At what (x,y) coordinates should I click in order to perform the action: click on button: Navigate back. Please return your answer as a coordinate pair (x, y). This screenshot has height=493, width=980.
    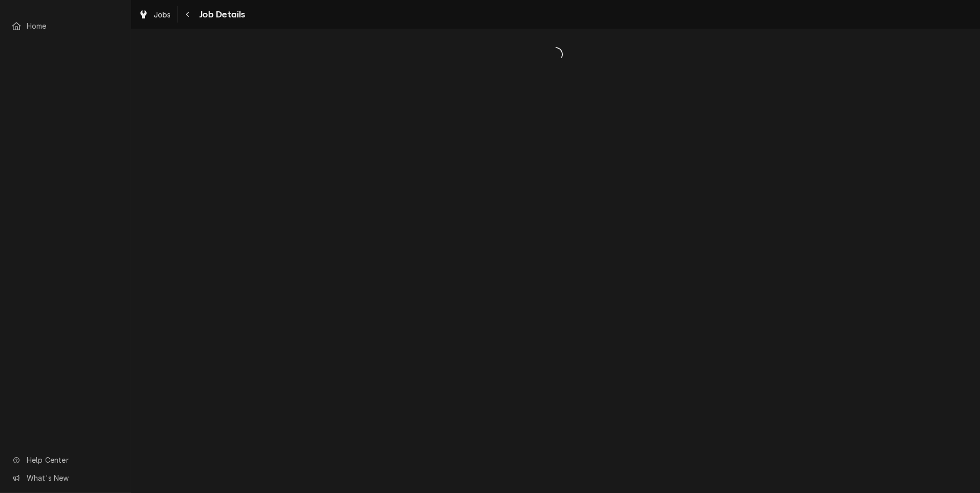
    Looking at the image, I should click on (188, 14).